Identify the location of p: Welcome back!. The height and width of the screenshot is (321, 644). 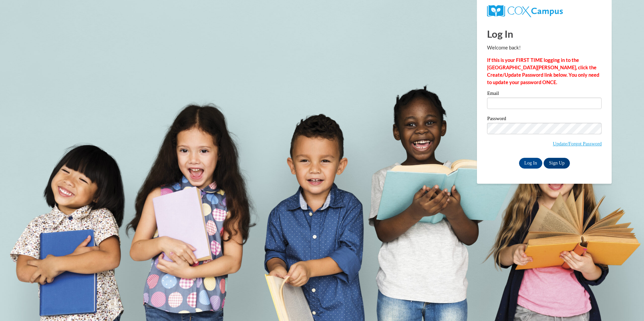
(544, 48).